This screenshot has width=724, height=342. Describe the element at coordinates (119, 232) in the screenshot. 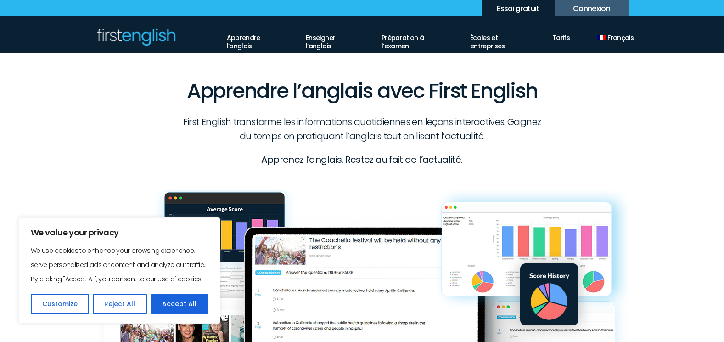

I see `p: We value your privacy` at that location.